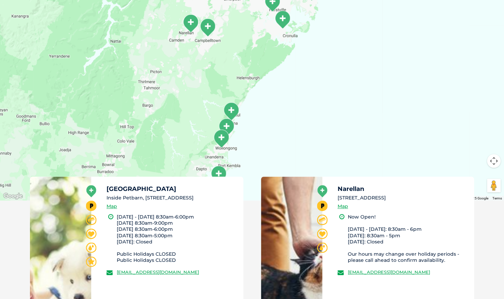 Image resolution: width=504 pixels, height=299 pixels. I want to click on div: Narellan, so click(191, 23).